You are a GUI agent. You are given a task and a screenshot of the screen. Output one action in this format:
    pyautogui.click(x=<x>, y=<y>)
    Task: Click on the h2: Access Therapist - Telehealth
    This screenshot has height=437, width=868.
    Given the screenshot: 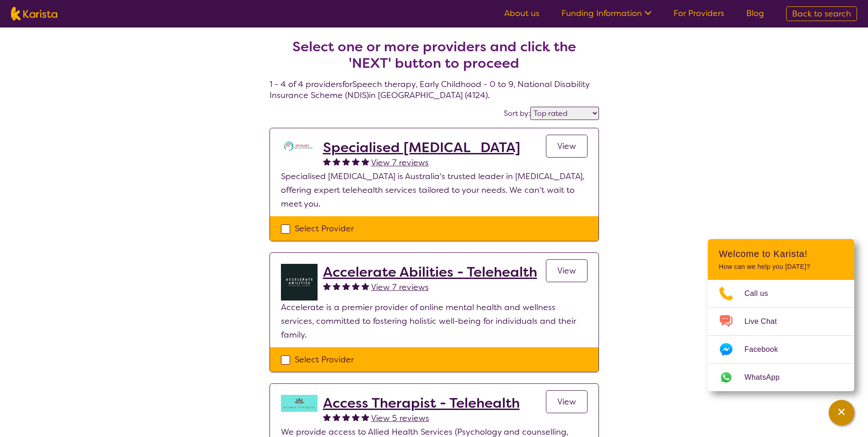 What is the action you would take?
    pyautogui.click(x=422, y=403)
    